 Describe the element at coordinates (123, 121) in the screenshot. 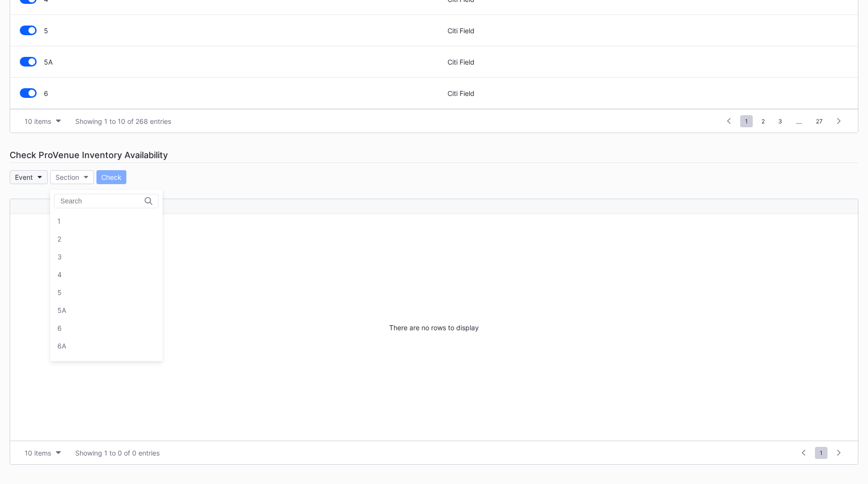

I see `div: Showing 1 to 10 of 268 entries` at that location.